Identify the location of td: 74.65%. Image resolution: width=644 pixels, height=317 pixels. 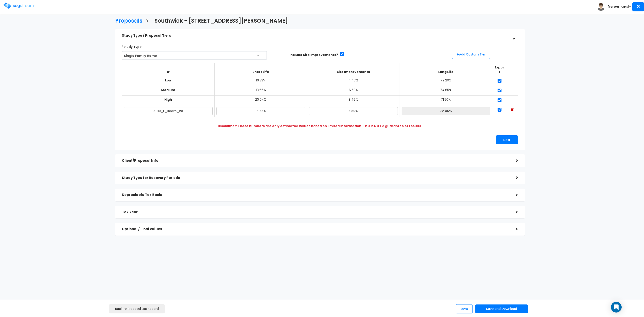
(446, 90).